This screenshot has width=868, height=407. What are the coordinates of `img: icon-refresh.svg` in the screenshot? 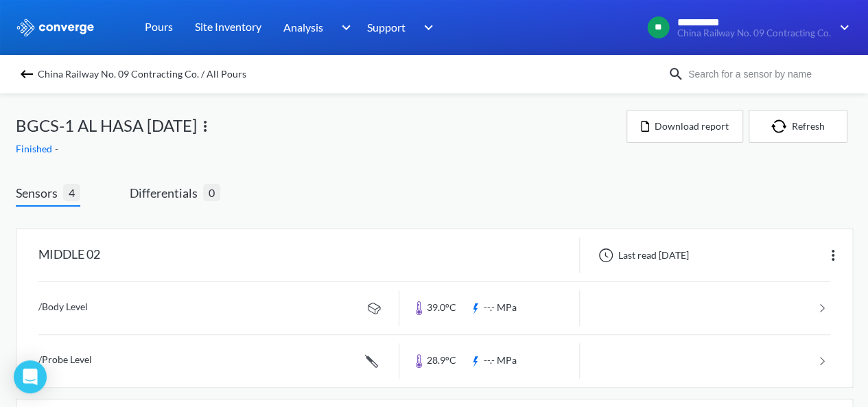 It's located at (782, 126).